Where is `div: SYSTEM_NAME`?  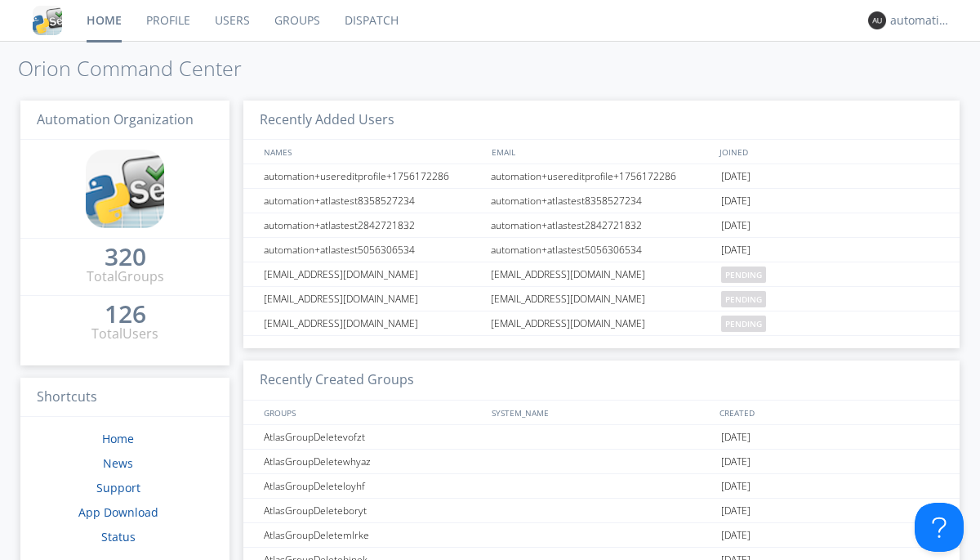 div: SYSTEM_NAME is located at coordinates (601, 412).